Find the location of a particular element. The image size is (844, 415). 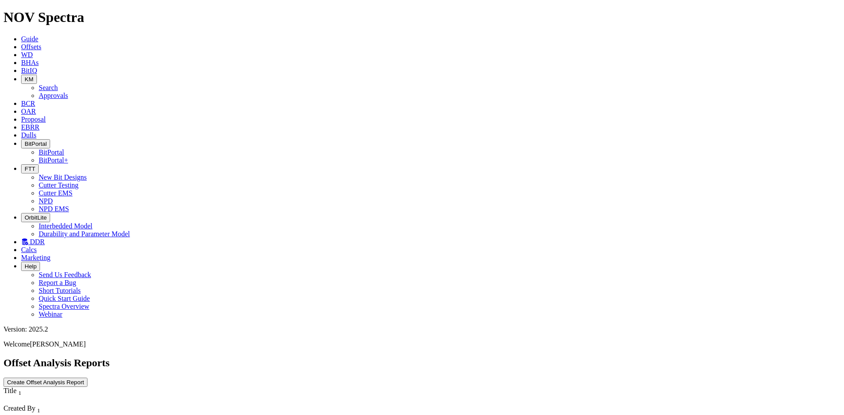

span: OAR is located at coordinates (29, 111).